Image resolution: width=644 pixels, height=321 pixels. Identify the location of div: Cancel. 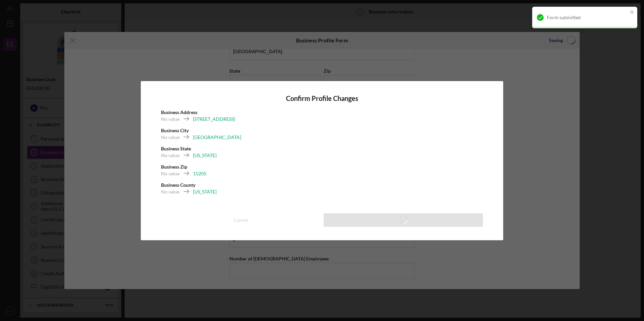
(241, 220).